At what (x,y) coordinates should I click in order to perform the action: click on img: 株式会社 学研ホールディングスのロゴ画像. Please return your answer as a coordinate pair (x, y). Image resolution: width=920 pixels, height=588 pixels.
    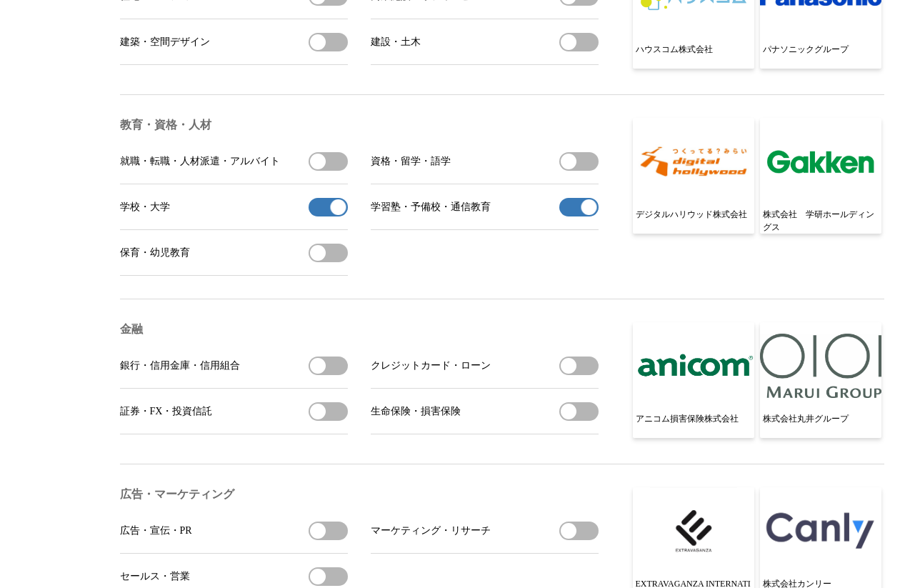
    Looking at the image, I should click on (821, 162).